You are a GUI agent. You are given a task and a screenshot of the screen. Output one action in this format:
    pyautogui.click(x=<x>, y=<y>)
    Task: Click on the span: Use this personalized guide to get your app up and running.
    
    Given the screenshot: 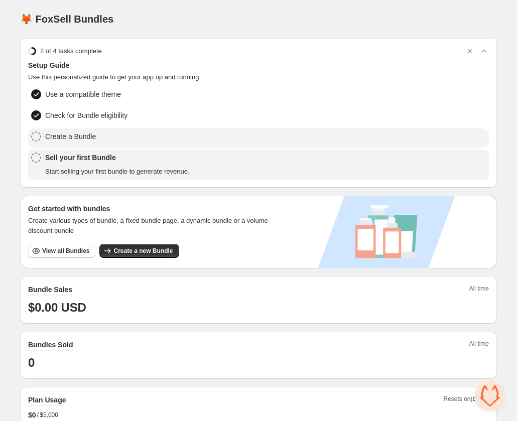 What is the action you would take?
    pyautogui.click(x=259, y=77)
    